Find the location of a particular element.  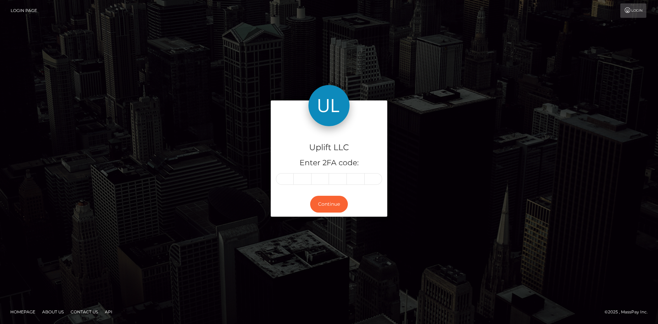

a: API is located at coordinates (109, 312).